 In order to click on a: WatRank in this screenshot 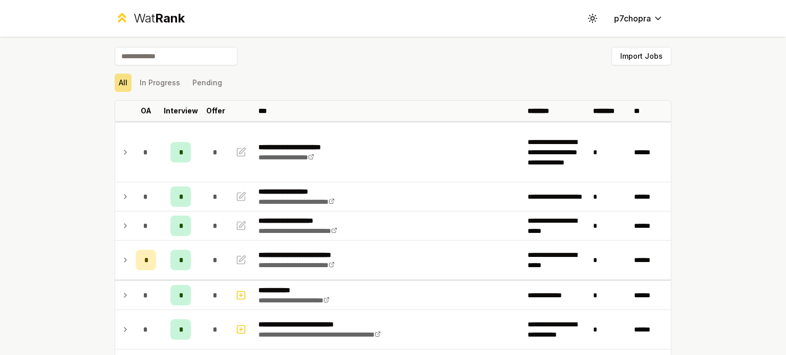, I will do `click(149, 18)`.